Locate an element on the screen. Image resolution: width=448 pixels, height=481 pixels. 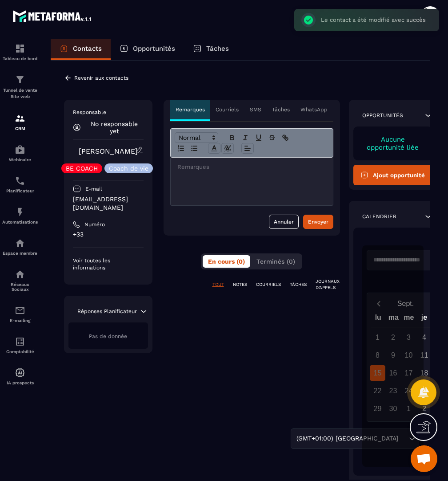
a: social-networksocial-networkRéseaux Sociaux is located at coordinates (20, 280).